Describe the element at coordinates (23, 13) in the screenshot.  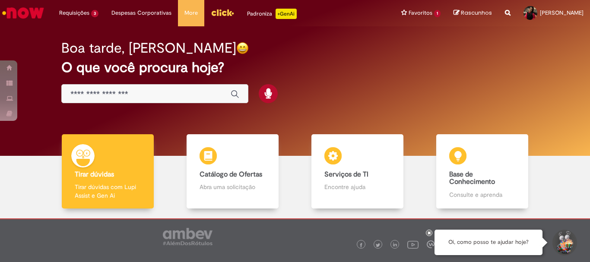
I see `img: ServiceNow` at that location.